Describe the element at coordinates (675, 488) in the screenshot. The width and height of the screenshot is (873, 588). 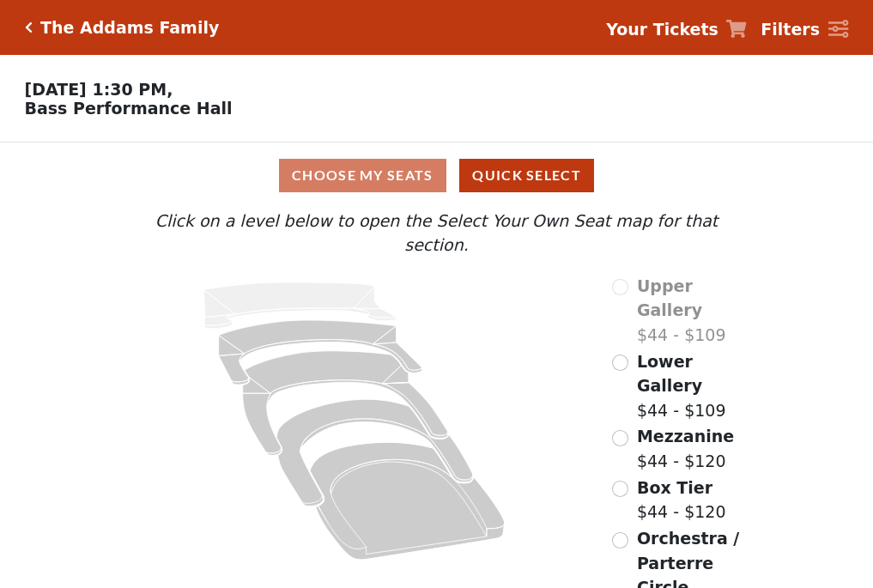
I see `span: Box Tier` at that location.